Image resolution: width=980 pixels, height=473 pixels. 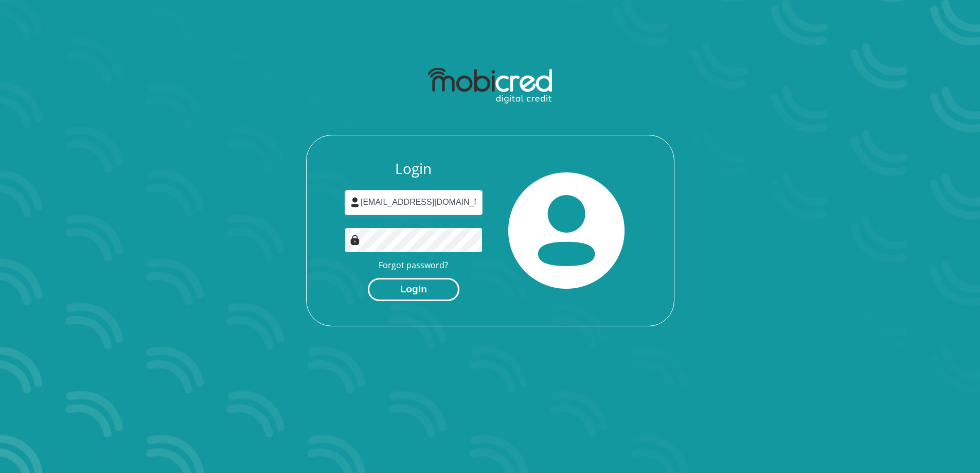 I want to click on img: user-icon image, so click(x=355, y=202).